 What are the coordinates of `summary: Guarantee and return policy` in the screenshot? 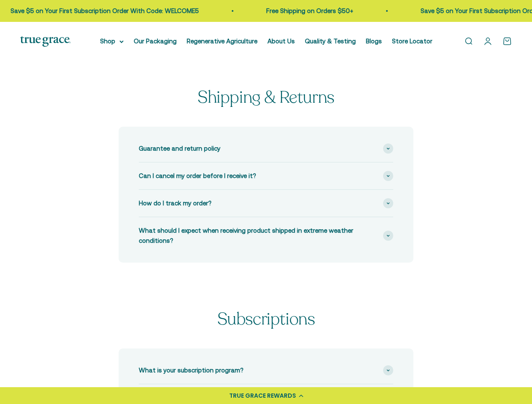 It's located at (266, 149).